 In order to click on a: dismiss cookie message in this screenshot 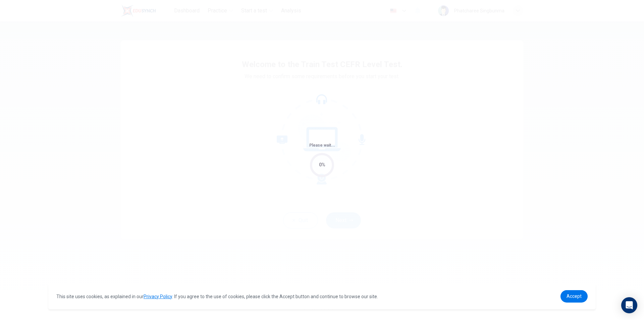, I will do `click(574, 296)`.